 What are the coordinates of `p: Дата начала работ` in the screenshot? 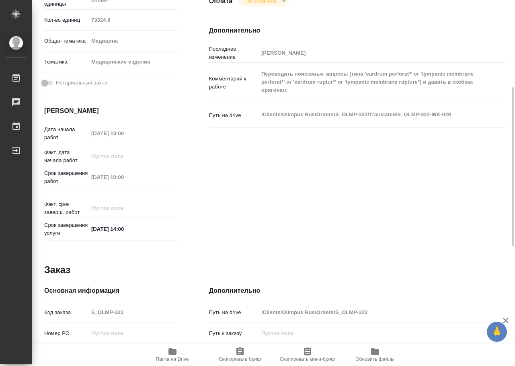 It's located at (66, 133).